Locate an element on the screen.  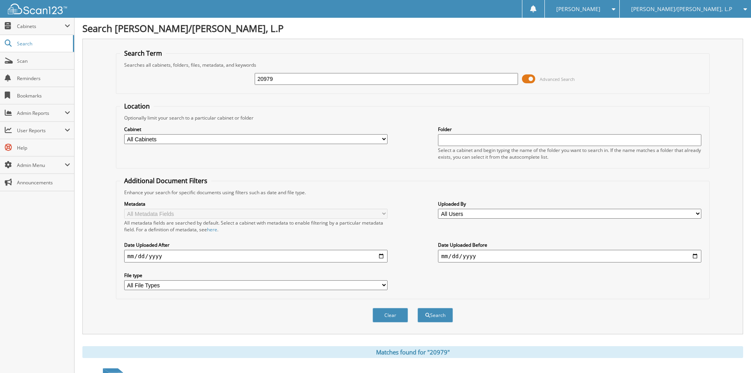
span: Announcements is located at coordinates (43, 182).